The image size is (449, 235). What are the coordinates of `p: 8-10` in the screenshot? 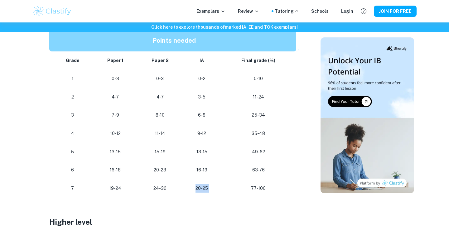 It's located at (160, 115).